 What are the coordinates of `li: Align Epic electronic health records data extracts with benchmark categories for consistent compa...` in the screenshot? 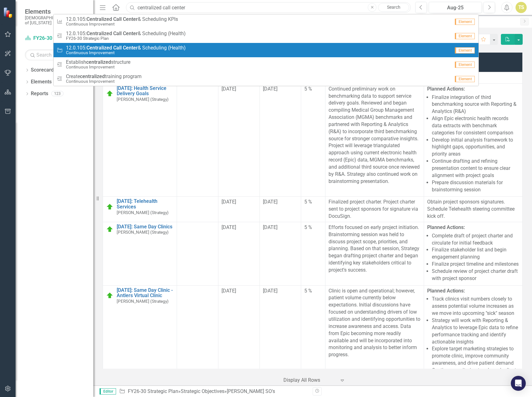 It's located at (475, 126).